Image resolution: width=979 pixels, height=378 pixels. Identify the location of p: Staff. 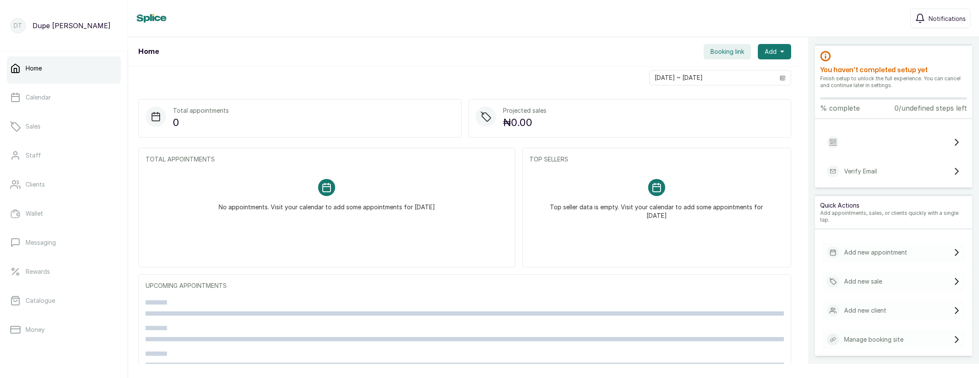
(33, 155).